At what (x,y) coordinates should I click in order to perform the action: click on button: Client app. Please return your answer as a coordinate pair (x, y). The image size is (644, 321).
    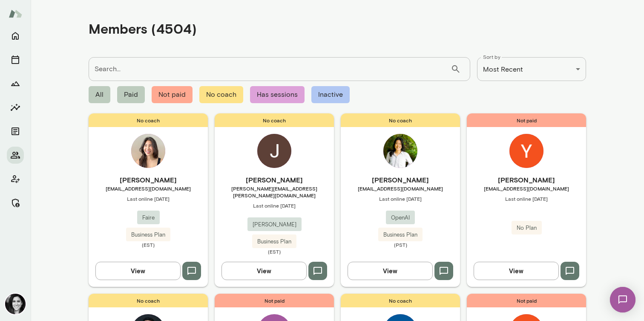
    Looking at the image, I should click on (15, 179).